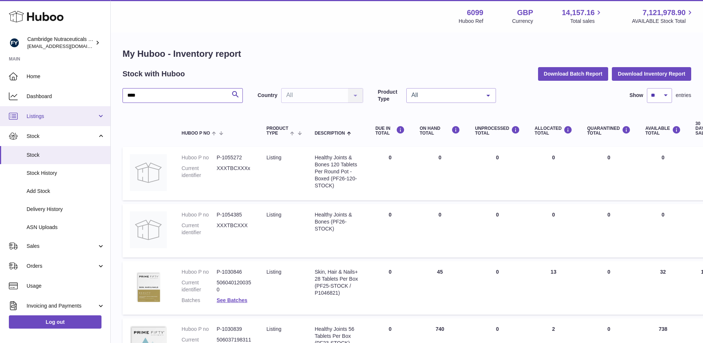 This screenshot has width=703, height=343. Describe the element at coordinates (66, 286) in the screenshot. I see `span: Usage` at that location.